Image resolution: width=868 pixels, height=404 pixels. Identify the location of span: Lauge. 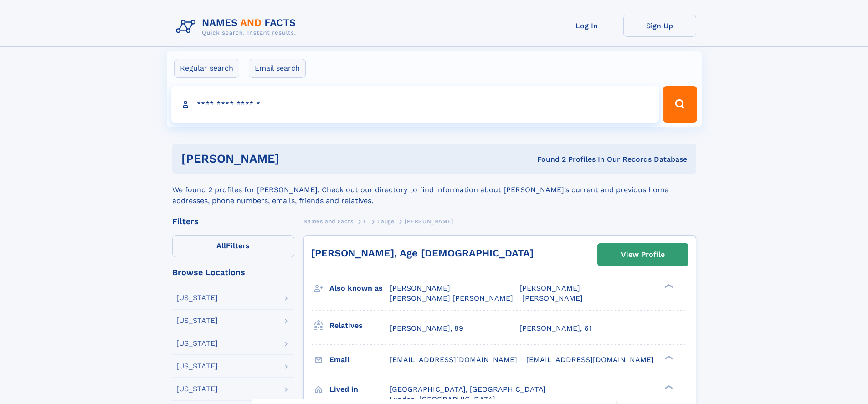
(386, 221).